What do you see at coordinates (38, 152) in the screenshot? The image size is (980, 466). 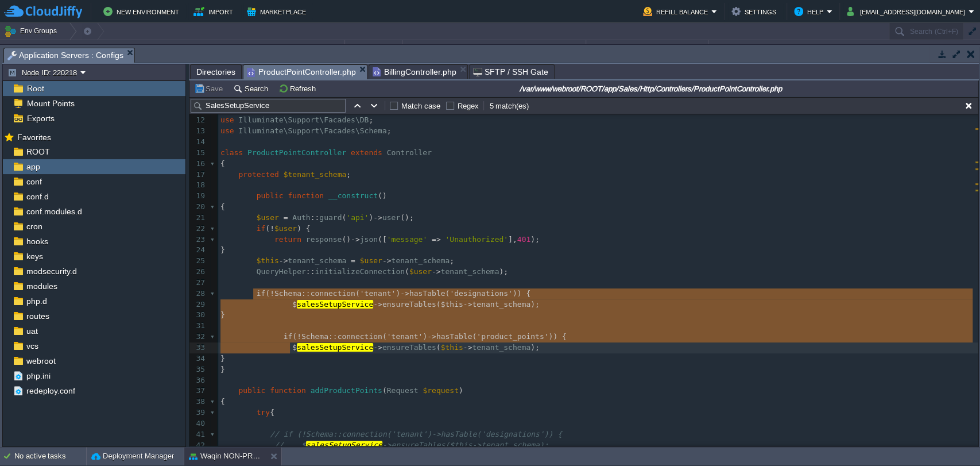 I see `span: ROOT` at bounding box center [38, 152].